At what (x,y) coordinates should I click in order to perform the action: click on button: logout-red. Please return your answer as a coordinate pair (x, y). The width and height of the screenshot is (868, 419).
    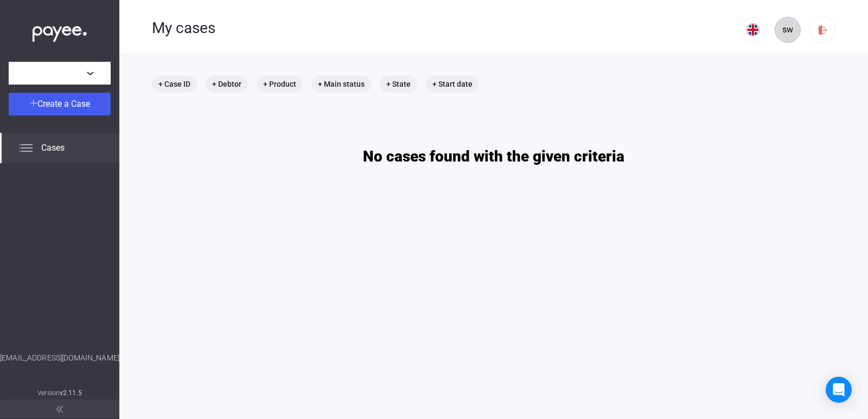
    Looking at the image, I should click on (823, 30).